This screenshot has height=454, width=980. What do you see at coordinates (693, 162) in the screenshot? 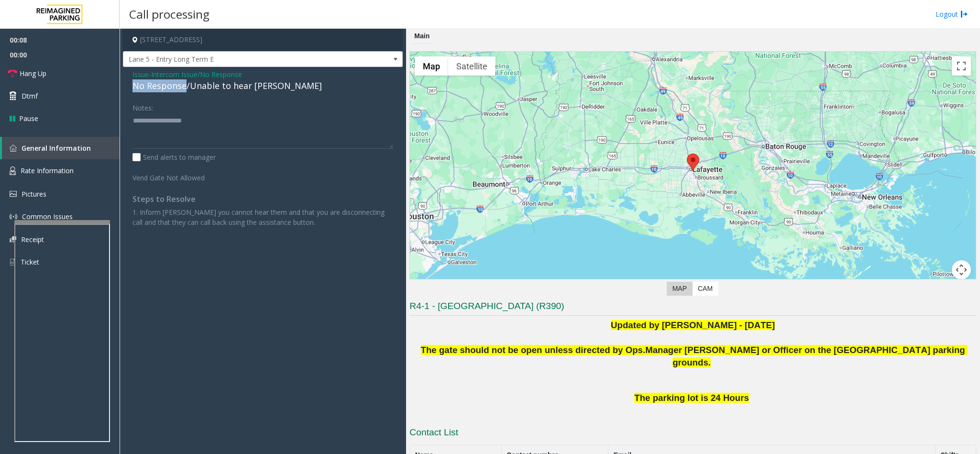
I see `div: 200 Terminal Drive, Lafayette, LA` at bounding box center [693, 162].